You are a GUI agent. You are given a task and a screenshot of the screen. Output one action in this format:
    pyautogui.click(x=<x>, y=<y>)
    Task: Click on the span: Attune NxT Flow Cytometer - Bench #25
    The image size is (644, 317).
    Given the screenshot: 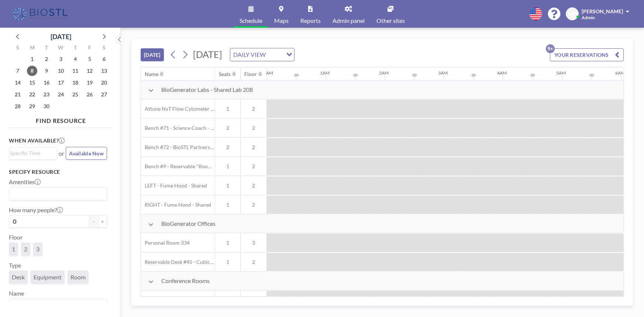 What is the action you would take?
    pyautogui.click(x=178, y=109)
    